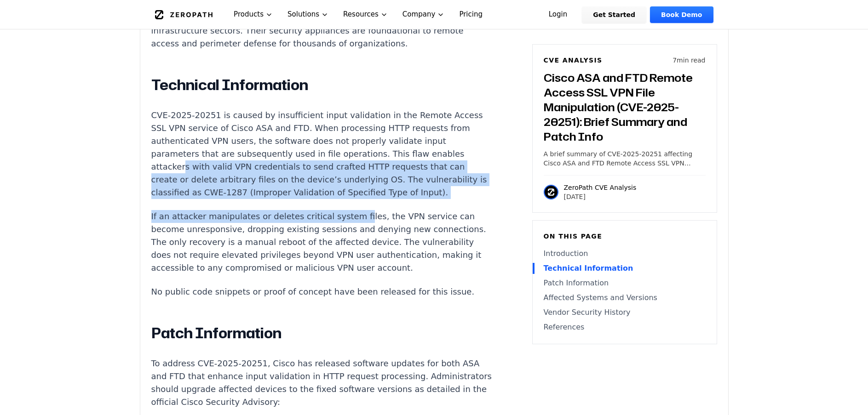  Describe the element at coordinates (625, 236) in the screenshot. I see `h6: On this page` at that location.